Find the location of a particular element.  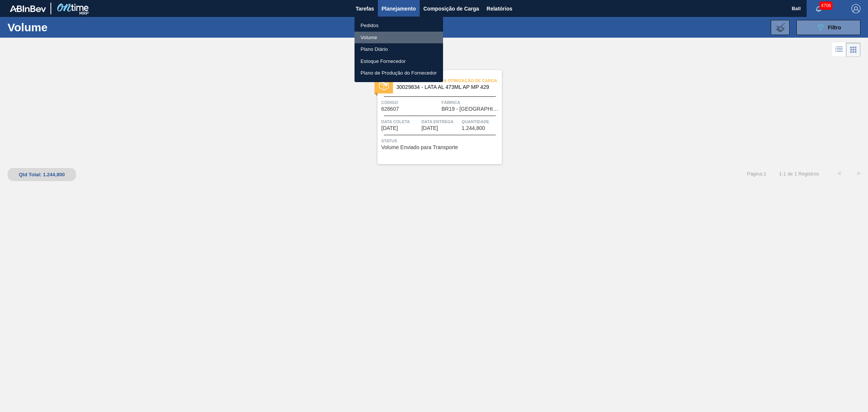

a: Plano Diário is located at coordinates (399, 50).